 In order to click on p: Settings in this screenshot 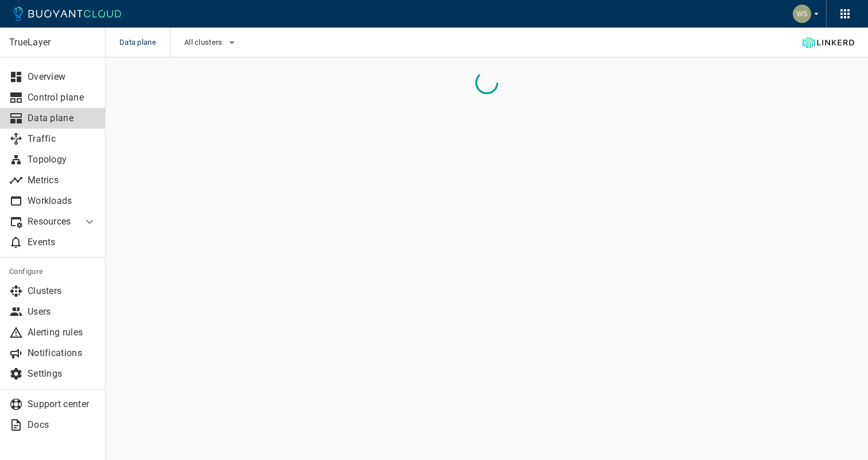, I will do `click(62, 373)`.